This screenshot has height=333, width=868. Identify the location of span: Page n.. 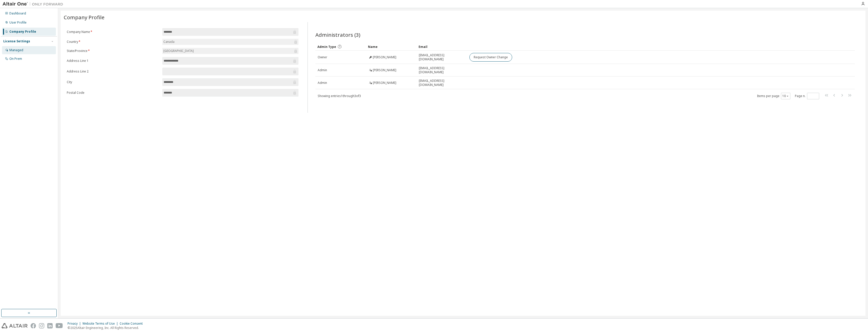
(807, 96).